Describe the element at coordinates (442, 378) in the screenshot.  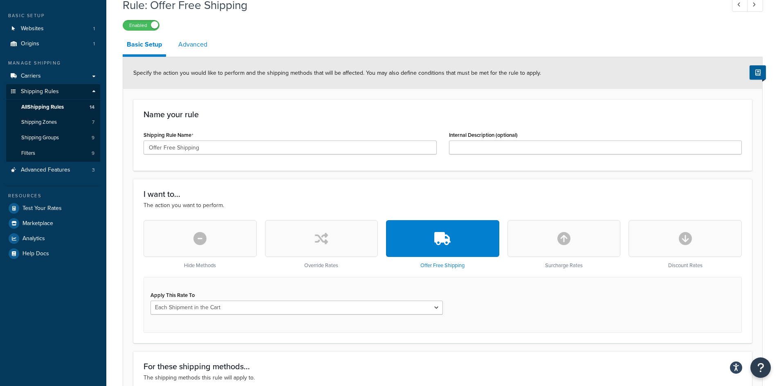
I see `p: The shipping methods this rule will apply to.` at that location.